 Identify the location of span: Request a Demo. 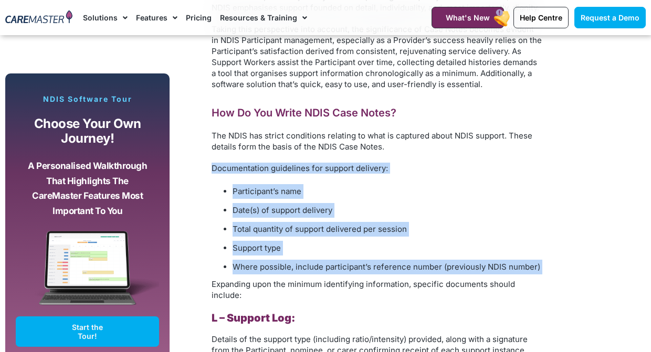
(610, 17).